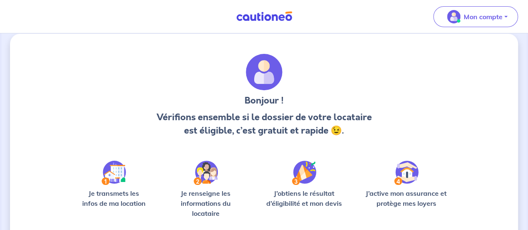 The height and width of the screenshot is (230, 528). What do you see at coordinates (454, 17) in the screenshot?
I see `img: illu_account_valid_menu.svg` at bounding box center [454, 17].